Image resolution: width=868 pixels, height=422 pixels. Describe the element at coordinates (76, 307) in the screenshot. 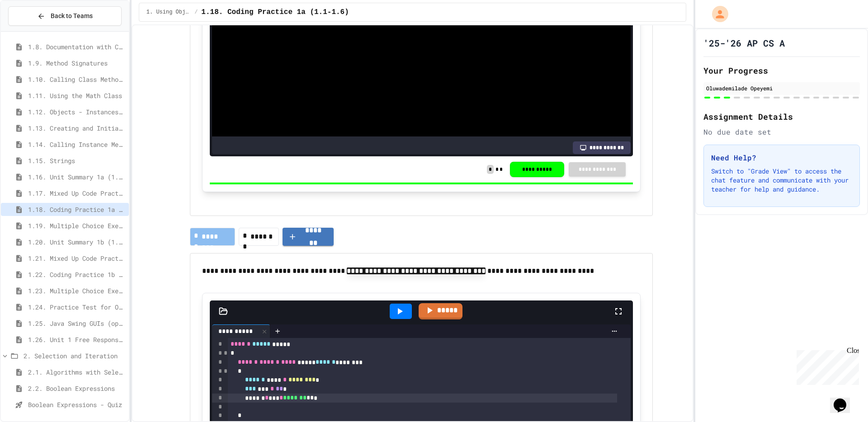

I see `span: 1.24. Practice Test for Objects (1.12-1.14)` at that location.